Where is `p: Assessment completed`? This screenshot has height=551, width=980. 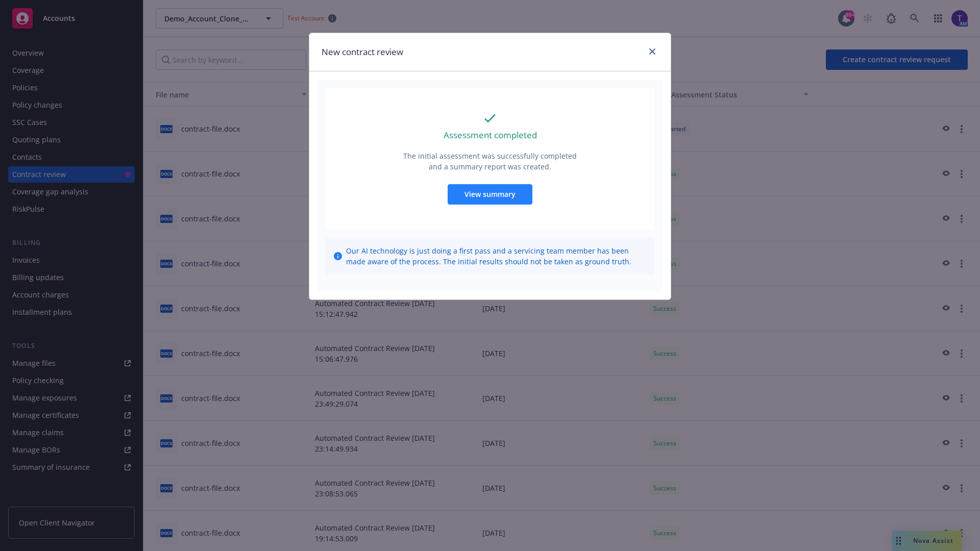
p: Assessment completed is located at coordinates (490, 135).